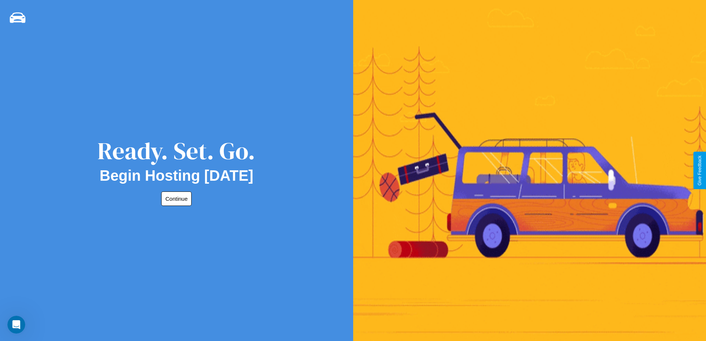  Describe the element at coordinates (700, 170) in the screenshot. I see `div: Give Feedback` at that location.